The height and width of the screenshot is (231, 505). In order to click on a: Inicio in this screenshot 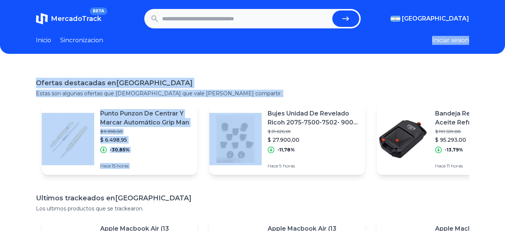, I will do `click(43, 40)`.